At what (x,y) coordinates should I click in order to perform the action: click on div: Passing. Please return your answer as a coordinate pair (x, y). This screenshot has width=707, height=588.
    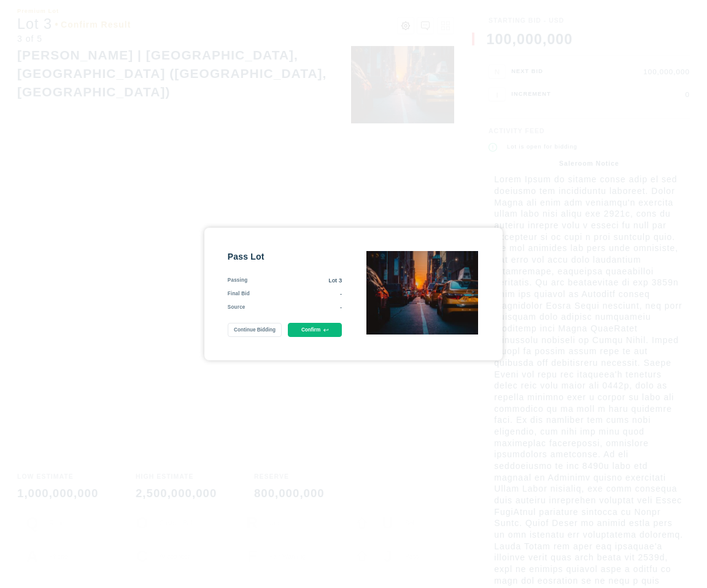
    Looking at the image, I should click on (237, 281).